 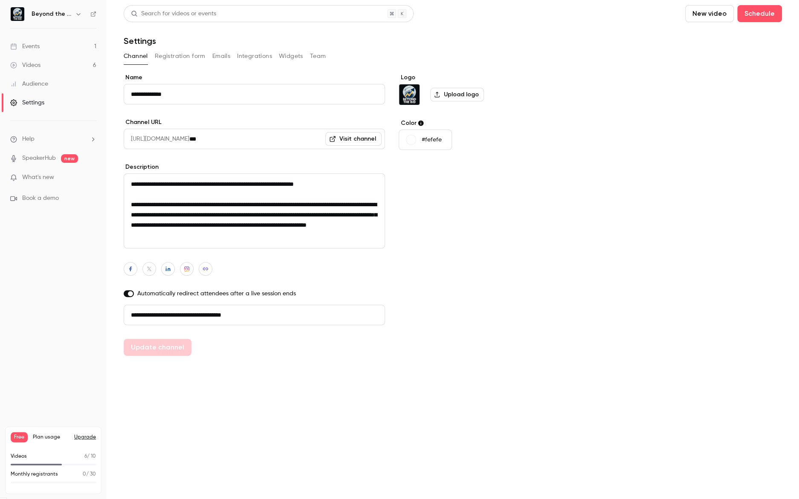 What do you see at coordinates (254, 122) in the screenshot?
I see `label: Channel URL` at bounding box center [254, 122].